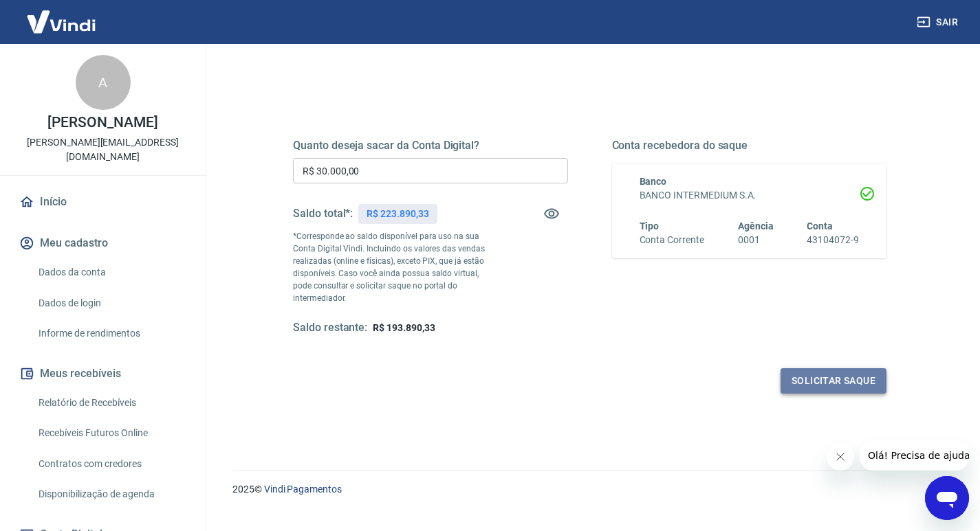  Describe the element at coordinates (102, 202) in the screenshot. I see `a: Início` at that location.